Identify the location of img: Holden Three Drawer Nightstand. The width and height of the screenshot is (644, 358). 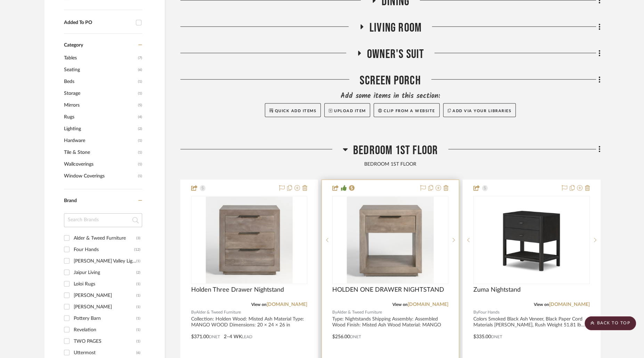
(249, 240).